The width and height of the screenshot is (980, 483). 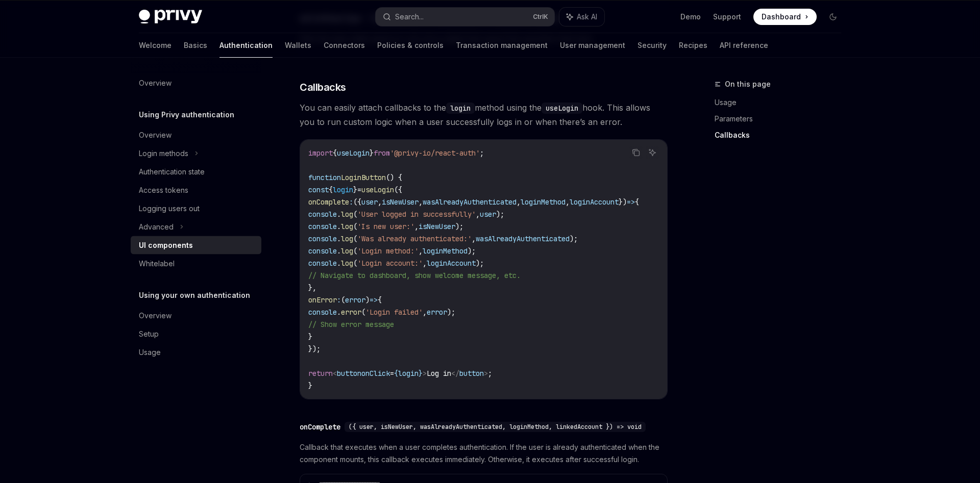 What do you see at coordinates (349, 373) in the screenshot?
I see `span: button` at bounding box center [349, 373].